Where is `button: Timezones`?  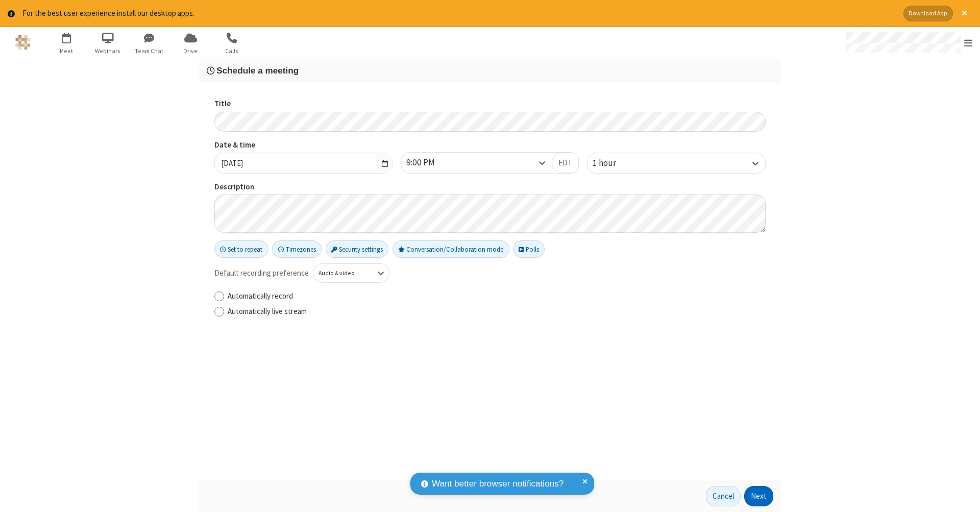 button: Timezones is located at coordinates (297, 249).